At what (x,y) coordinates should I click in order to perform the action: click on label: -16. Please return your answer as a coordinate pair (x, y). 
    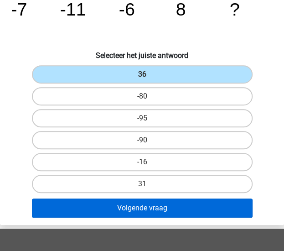
    Looking at the image, I should click on (142, 162).